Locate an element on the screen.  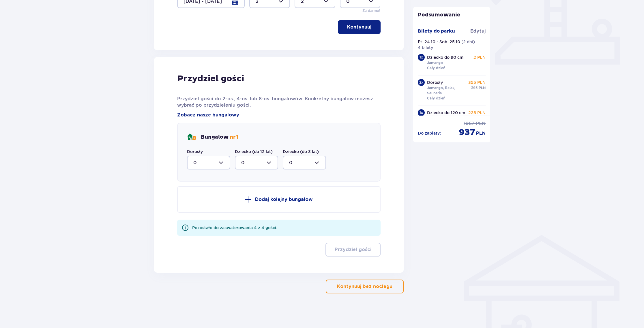
p: Bilety do parku is located at coordinates (436, 31).